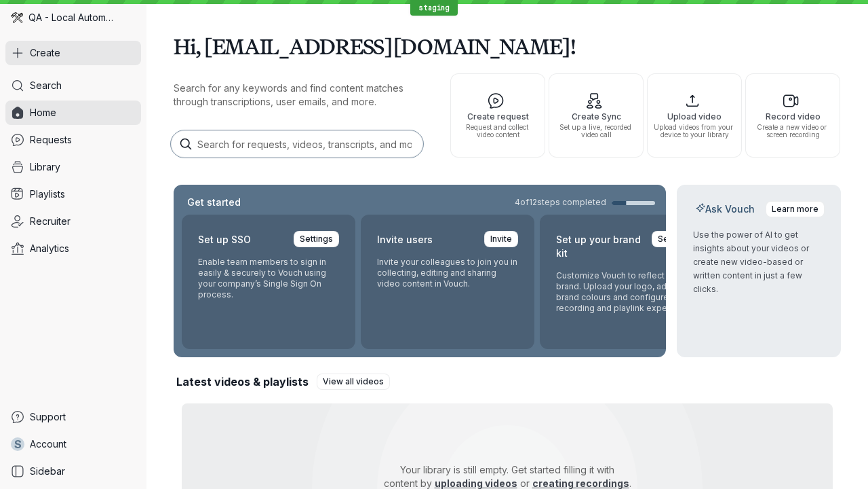 Image resolution: width=868 pixels, height=489 pixels. Describe the element at coordinates (597, 116) in the screenshot. I see `span: Create Sync` at that location.